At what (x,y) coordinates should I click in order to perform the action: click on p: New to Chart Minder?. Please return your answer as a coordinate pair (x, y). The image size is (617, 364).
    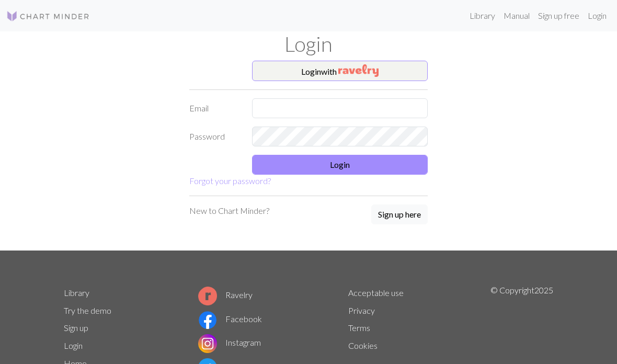
    Looking at the image, I should click on (229, 211).